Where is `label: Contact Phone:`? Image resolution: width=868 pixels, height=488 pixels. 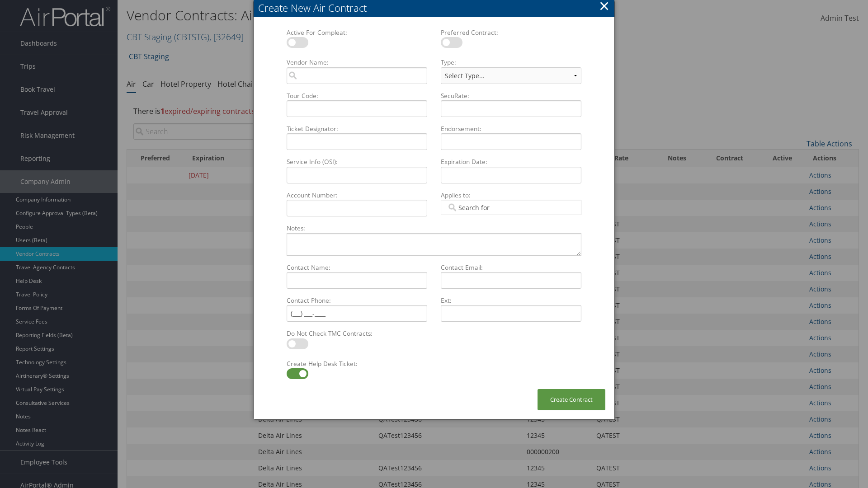
label: Contact Phone: is located at coordinates (356, 301).